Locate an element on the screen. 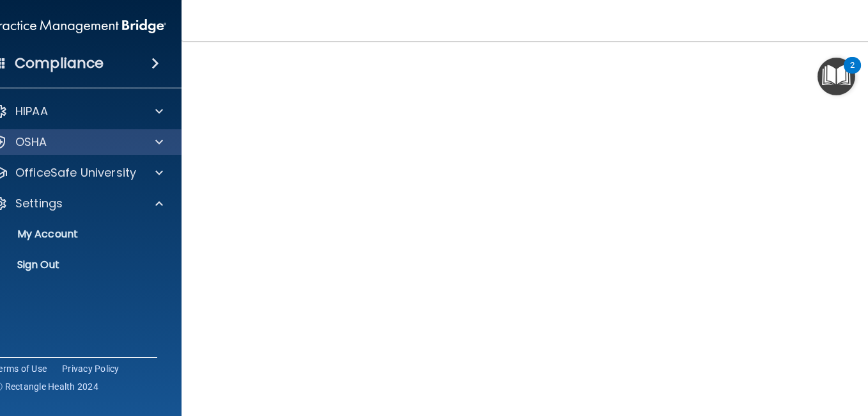  a: Privacy Policy is located at coordinates (91, 369).